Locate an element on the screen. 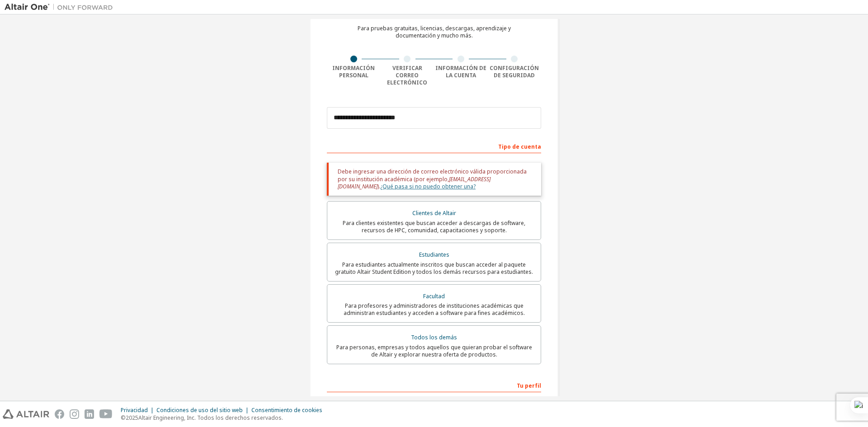 Image resolution: width=868 pixels, height=427 pixels. font: Verificar correo electrónico is located at coordinates (407, 75).